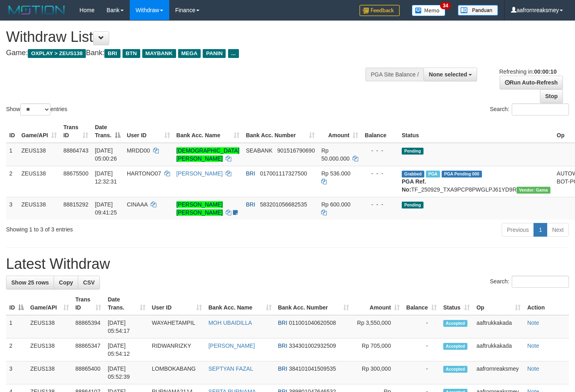 This screenshot has width=575, height=392. Describe the element at coordinates (126, 304) in the screenshot. I see `th: Date Trans.: activate to sort column ascending` at that location.